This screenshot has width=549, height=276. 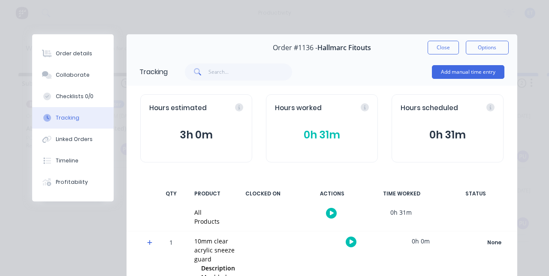 What do you see at coordinates (73, 139) in the screenshot?
I see `button: Linked Orders` at bounding box center [73, 139].